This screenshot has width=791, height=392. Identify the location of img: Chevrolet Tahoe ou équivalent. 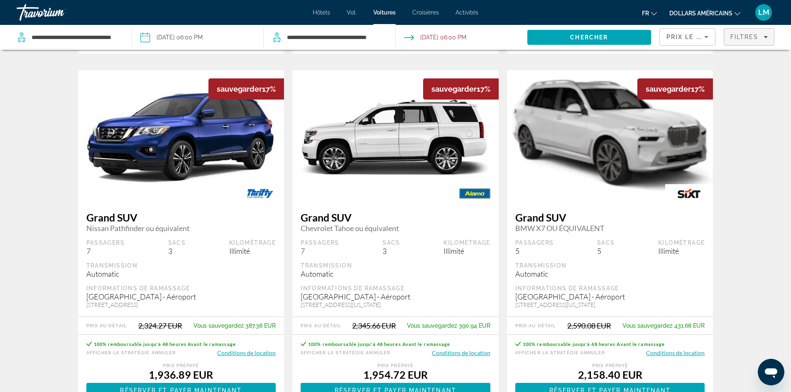
(395, 137).